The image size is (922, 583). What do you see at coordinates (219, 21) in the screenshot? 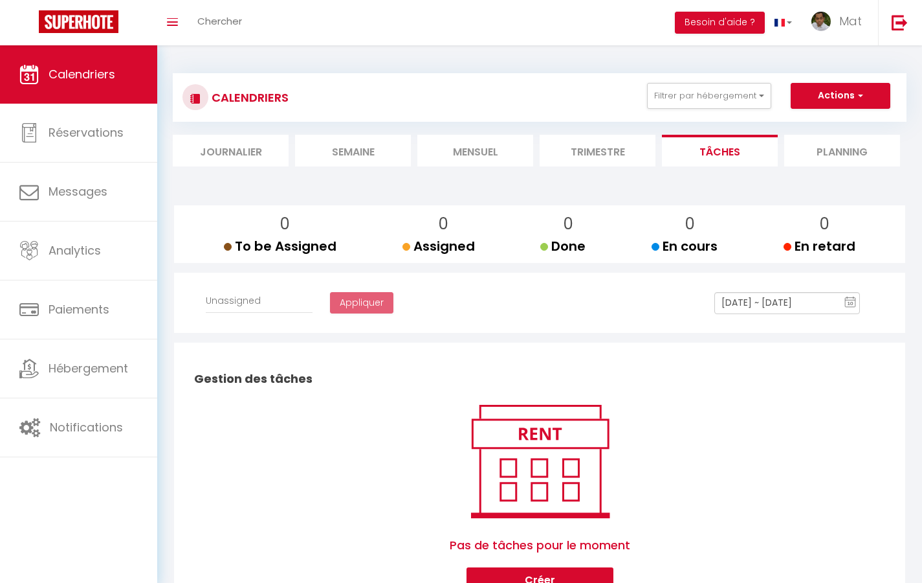
I see `span: Chercher` at bounding box center [219, 21].